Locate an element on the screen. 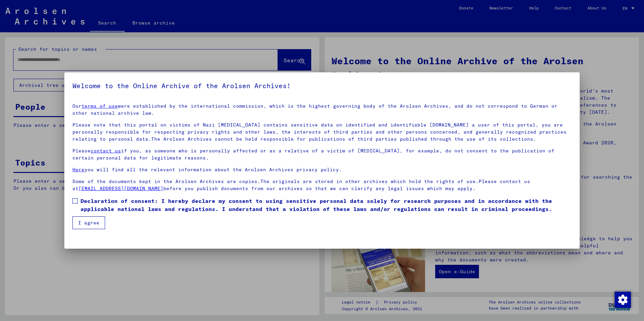 The width and height of the screenshot is (644, 321). a: terms of use is located at coordinates (100, 106).